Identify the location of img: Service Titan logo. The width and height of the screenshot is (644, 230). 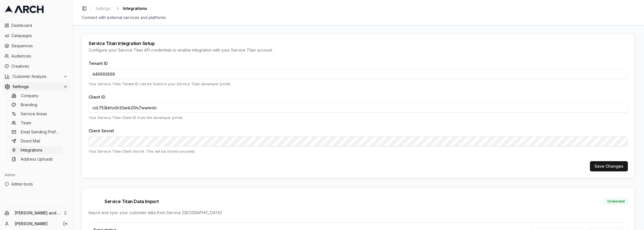
(96, 204).